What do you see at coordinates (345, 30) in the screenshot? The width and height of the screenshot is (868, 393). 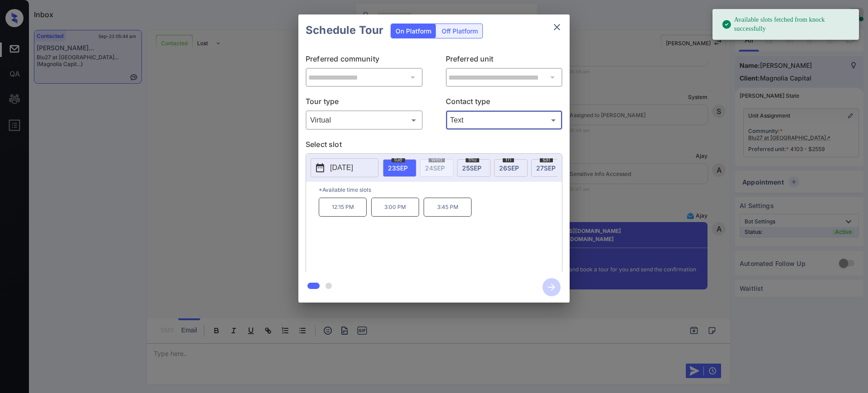 I see `h2: Schedule Tour` at bounding box center [345, 30].